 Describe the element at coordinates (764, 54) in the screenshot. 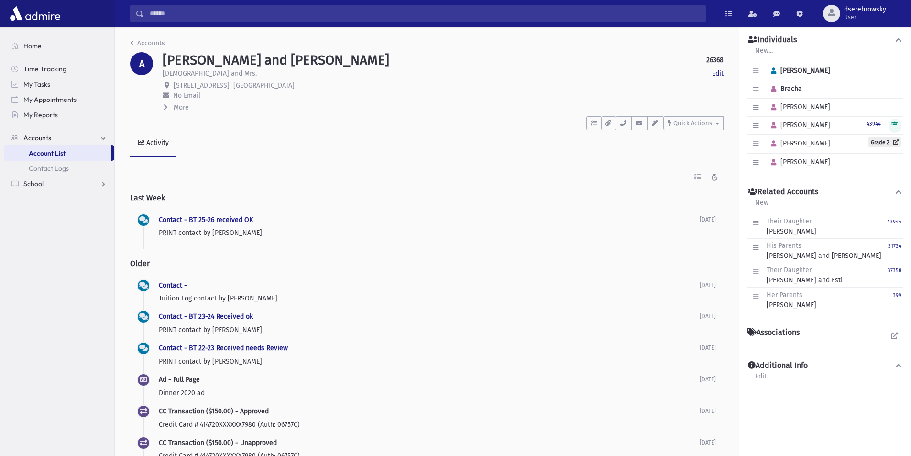

I see `a: New...` at that location.